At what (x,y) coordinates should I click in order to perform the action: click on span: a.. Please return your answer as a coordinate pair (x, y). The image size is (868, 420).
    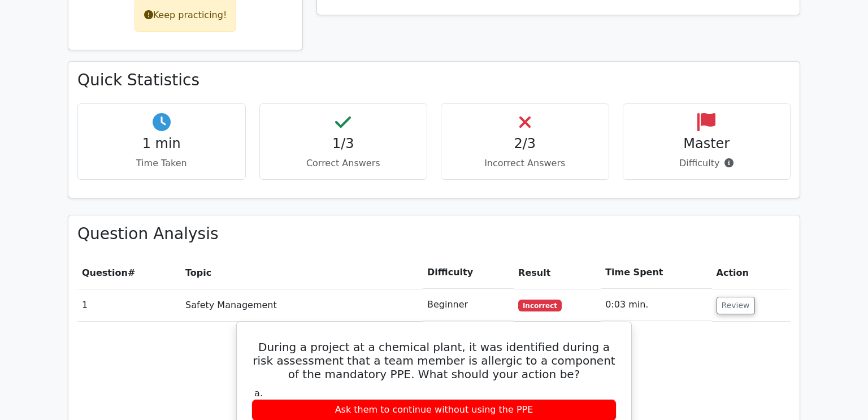
    Looking at the image, I should click on (258, 393).